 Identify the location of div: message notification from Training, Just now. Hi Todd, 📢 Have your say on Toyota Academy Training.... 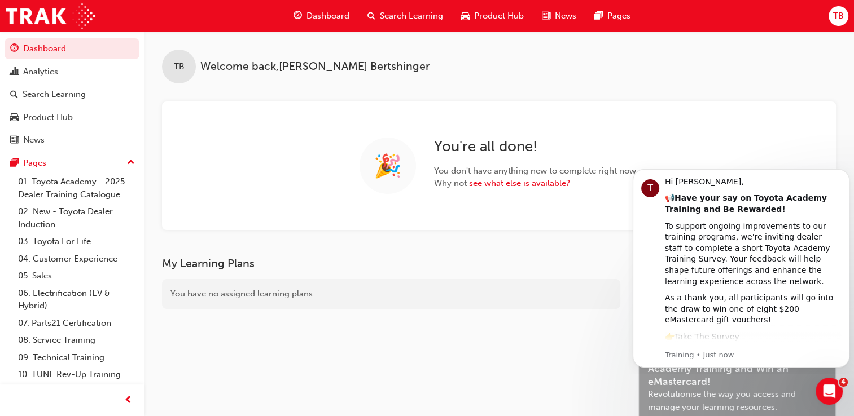
(113, 109).